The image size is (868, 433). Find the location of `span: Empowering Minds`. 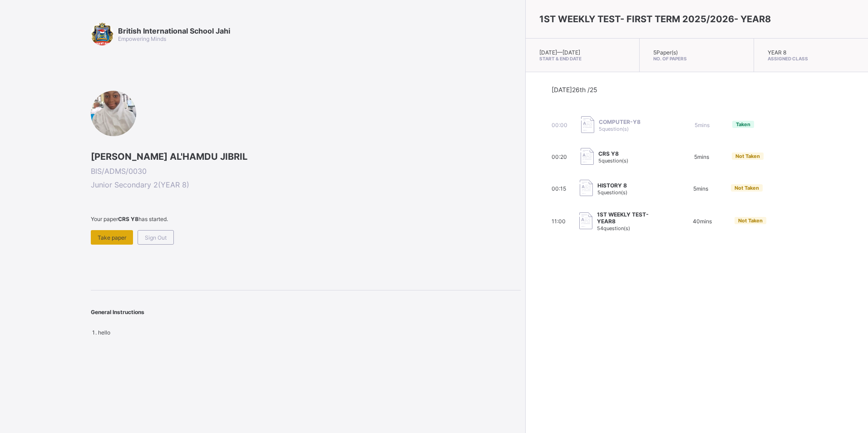

span: Empowering Minds is located at coordinates (142, 39).